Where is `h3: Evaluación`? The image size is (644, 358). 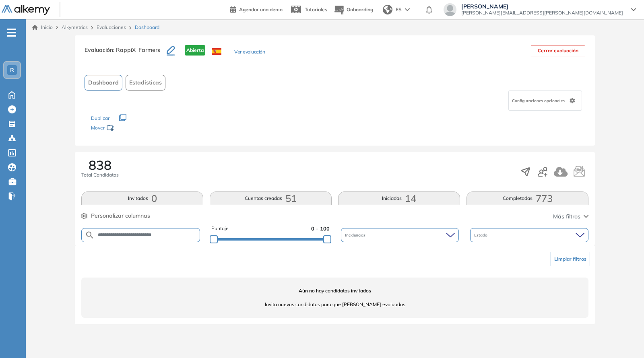
h3: Evaluación is located at coordinates (126, 53).